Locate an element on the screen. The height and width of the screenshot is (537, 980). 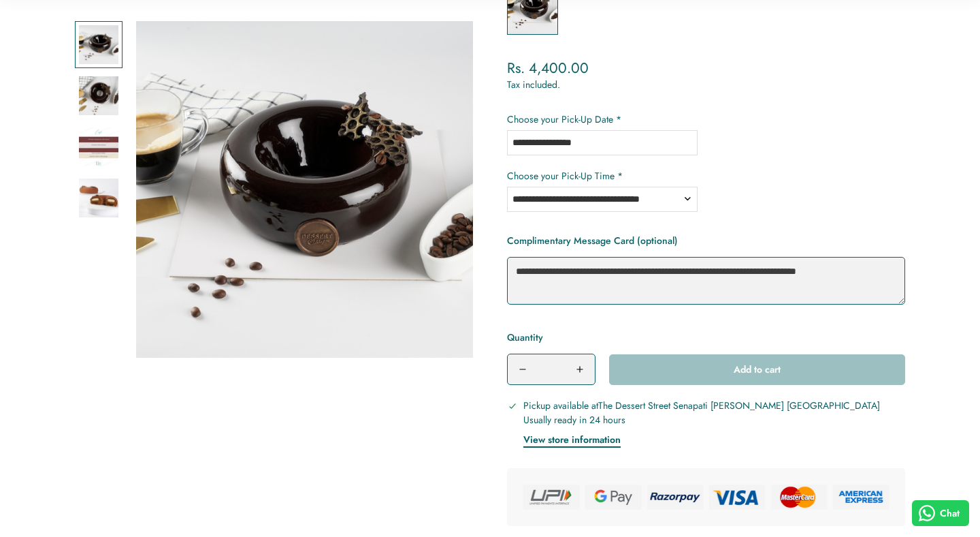
label: Complimentary Message Card (optional) is located at coordinates (592, 240).